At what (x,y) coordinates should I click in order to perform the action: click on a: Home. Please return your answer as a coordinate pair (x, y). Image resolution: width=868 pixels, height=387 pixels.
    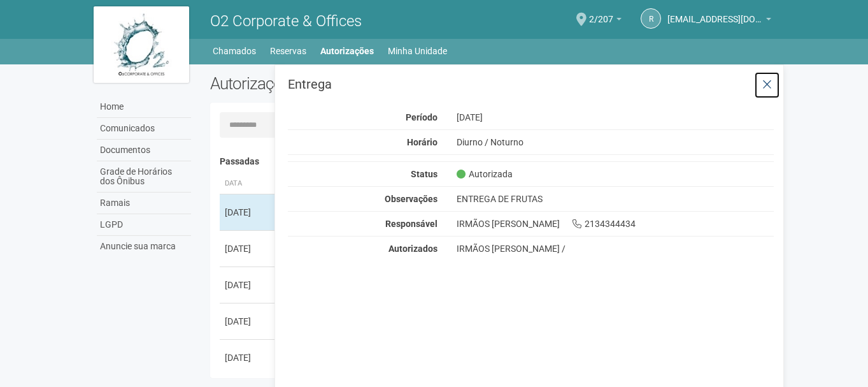
    Looking at the image, I should click on (144, 107).